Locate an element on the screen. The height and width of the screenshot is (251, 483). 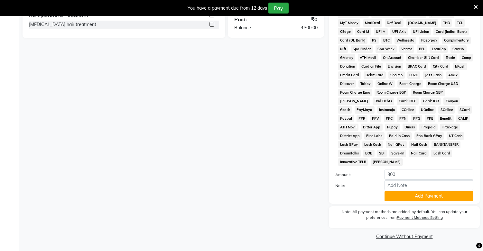
span: Diners is located at coordinates (409, 127).